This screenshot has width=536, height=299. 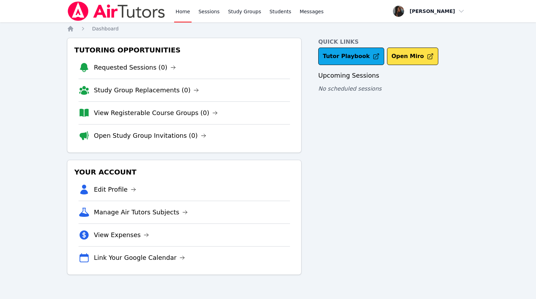 I want to click on h3: Upcoming Sessions, so click(x=394, y=75).